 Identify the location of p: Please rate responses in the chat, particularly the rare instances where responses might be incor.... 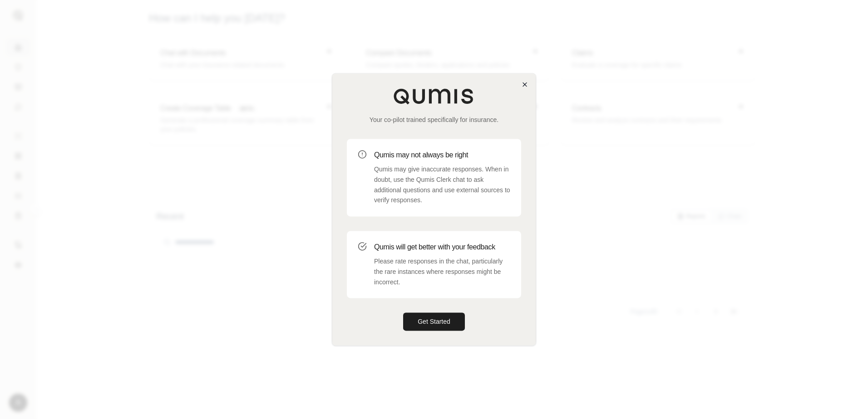
(442, 272).